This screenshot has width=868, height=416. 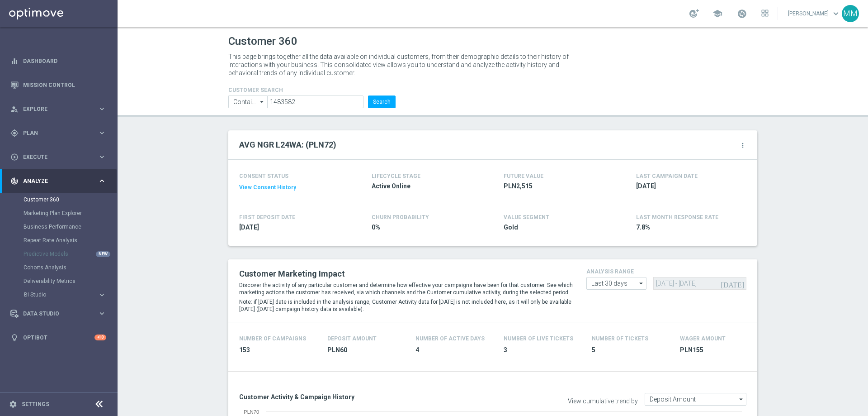 What do you see at coordinates (56, 294) in the screenshot?
I see `span: BI Studio` at bounding box center [56, 294].